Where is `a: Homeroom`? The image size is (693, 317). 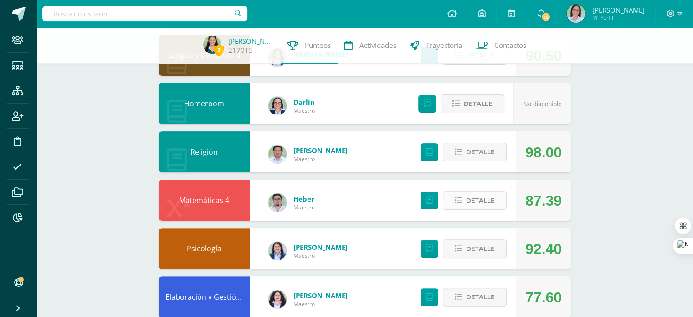
a: Homeroom is located at coordinates (204, 103).